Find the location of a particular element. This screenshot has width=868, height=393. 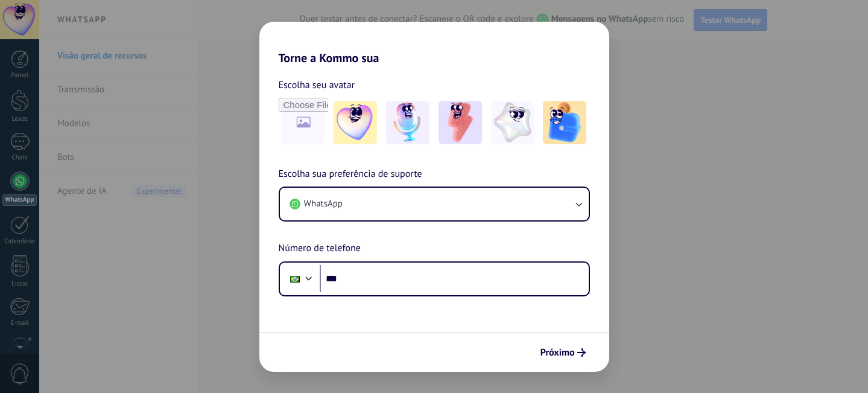

img: -4.jpeg is located at coordinates (513, 122).